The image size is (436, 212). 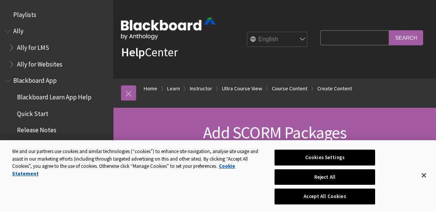 What do you see at coordinates (149, 52) in the screenshot?
I see `a: HelpCenter` at bounding box center [149, 52].